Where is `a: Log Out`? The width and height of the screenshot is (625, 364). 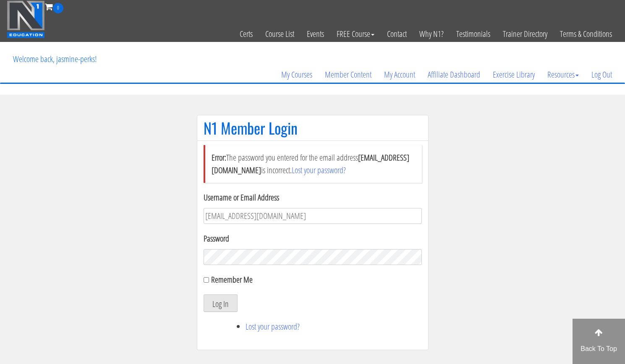 a: Log Out is located at coordinates (601, 74).